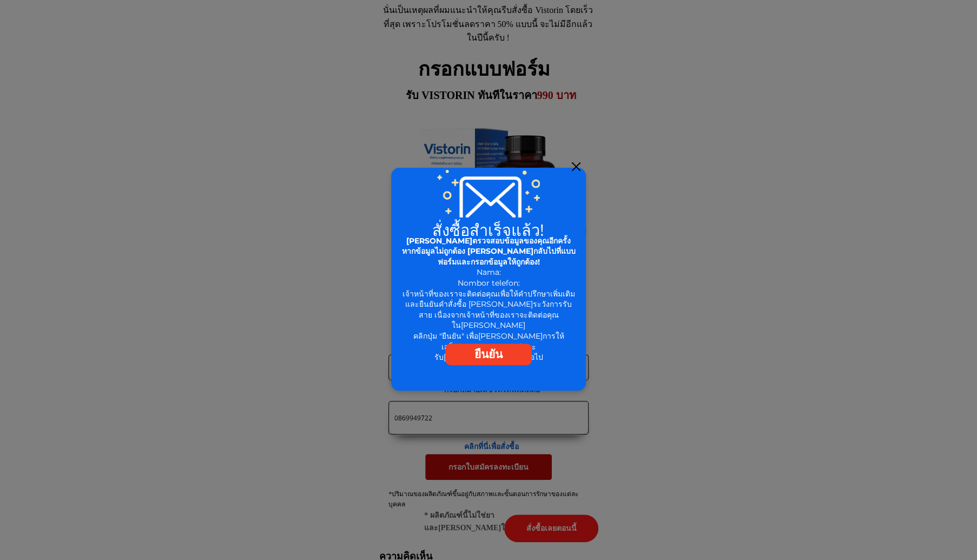  Describe the element at coordinates (488, 262) in the screenshot. I see `div: Nama: Nombor telefon:` at that location.